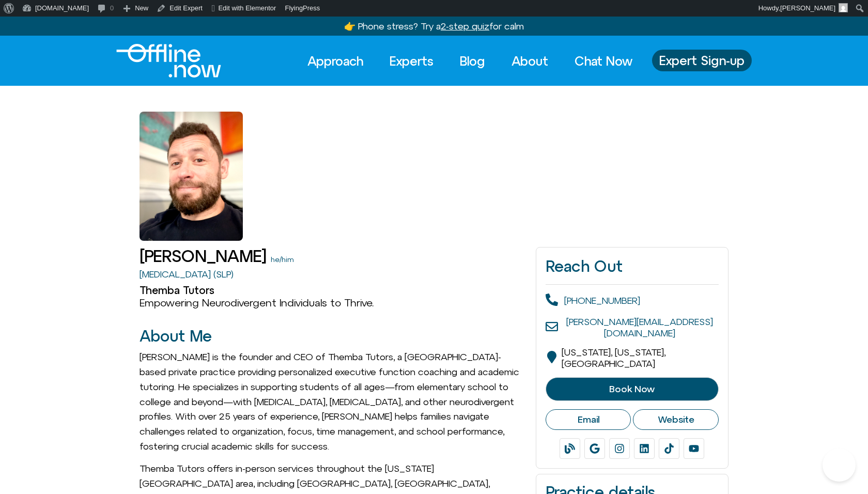 This screenshot has height=494, width=868. What do you see at coordinates (434, 26) in the screenshot?
I see `a: 👉 Phone stress? Try a2-step quizfor calm` at bounding box center [434, 26].